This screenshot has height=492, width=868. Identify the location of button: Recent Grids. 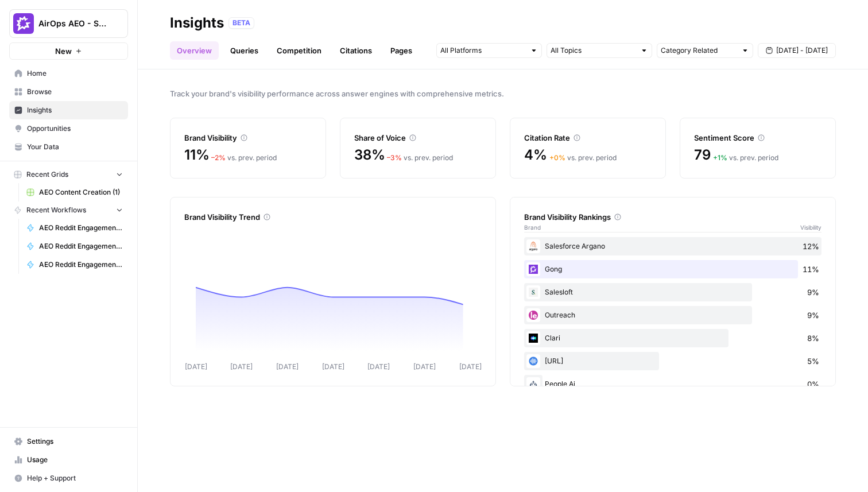
(68, 174).